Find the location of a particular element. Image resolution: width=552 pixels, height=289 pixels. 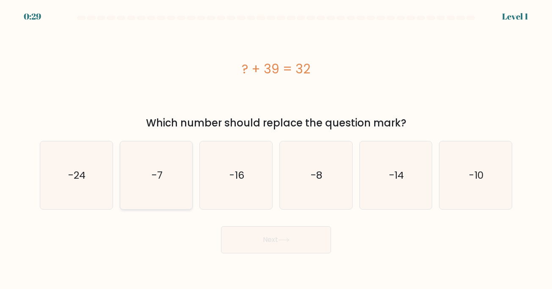

text: -10 is located at coordinates (477, 175).